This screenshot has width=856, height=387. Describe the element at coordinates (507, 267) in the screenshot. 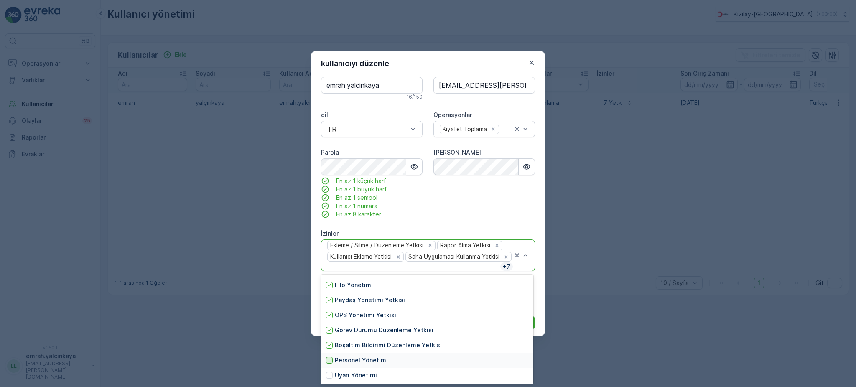

I see `p: + 7` at that location.